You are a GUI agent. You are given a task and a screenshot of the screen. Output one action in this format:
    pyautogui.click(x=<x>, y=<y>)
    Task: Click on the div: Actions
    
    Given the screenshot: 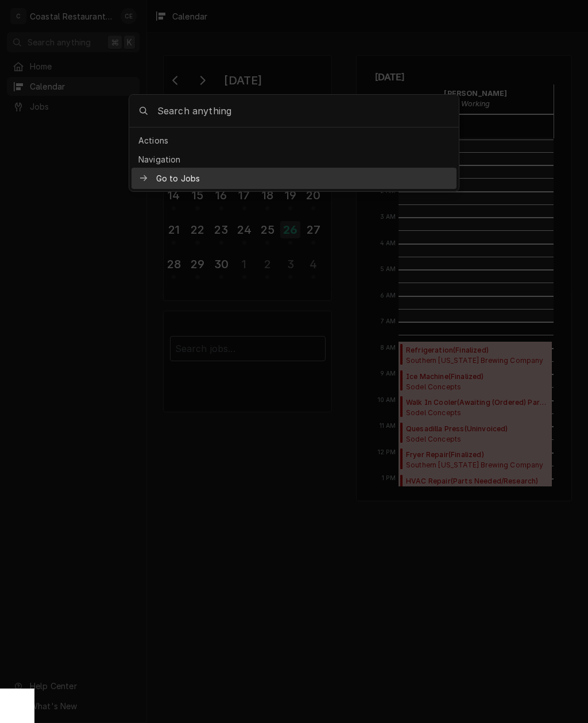 What is the action you would take?
    pyautogui.click(x=294, y=140)
    